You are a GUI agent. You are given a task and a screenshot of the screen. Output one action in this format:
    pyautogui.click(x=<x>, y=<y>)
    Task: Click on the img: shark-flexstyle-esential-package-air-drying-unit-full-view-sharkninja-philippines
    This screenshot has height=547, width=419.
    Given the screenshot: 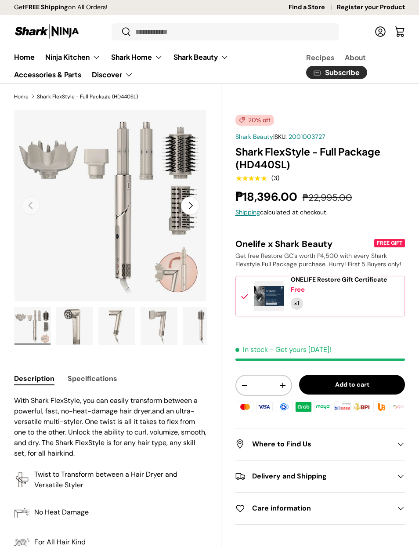 What is the action you would take?
    pyautogui.click(x=75, y=326)
    